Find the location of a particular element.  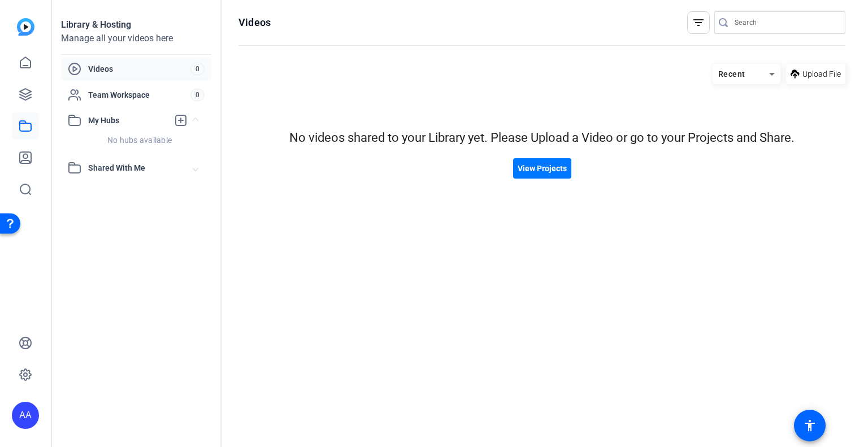

span: Recent is located at coordinates (731, 74).